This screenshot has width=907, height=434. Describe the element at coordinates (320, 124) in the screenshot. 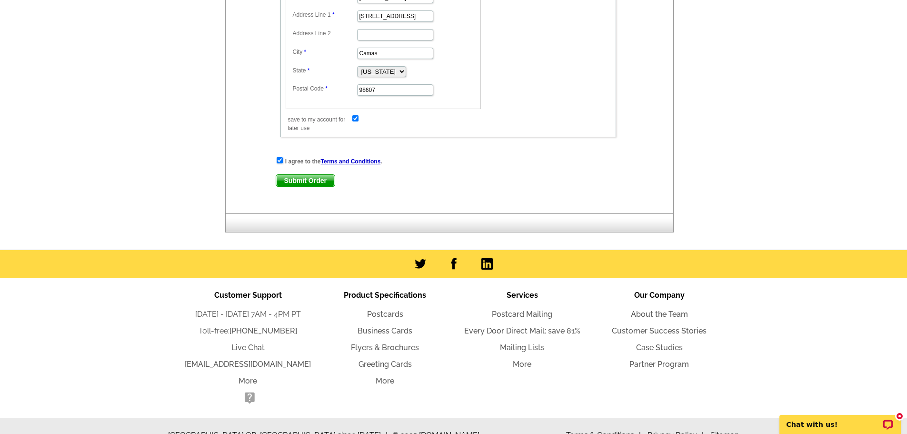

I see `label: save to my account for later use` at that location.